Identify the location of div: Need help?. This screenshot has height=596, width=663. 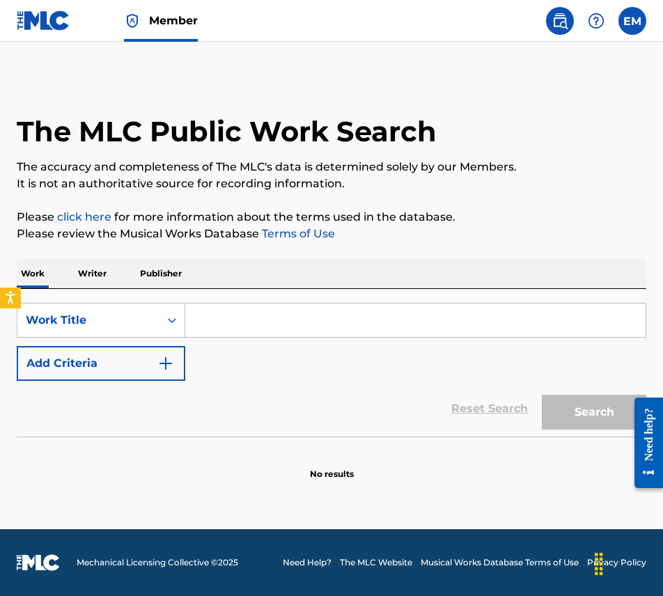
(24, 47).